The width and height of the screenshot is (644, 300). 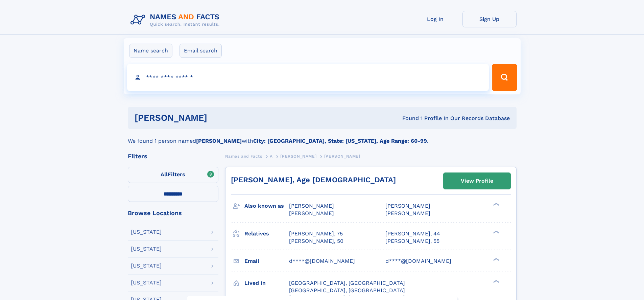 I want to click on label: Email search, so click(x=201, y=51).